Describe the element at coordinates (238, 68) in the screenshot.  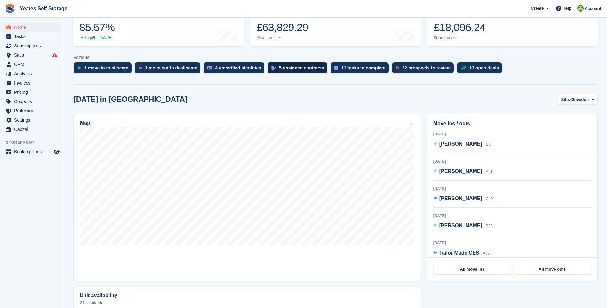
I see `div: 4 unverified identities` at that location.